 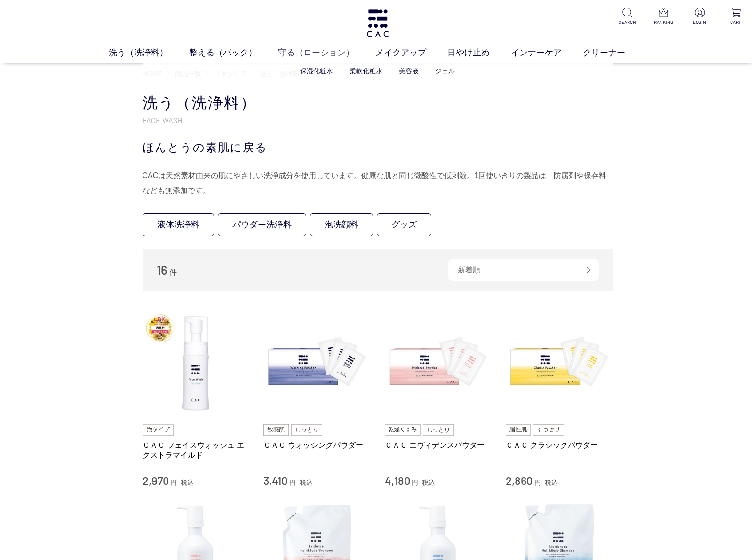 What do you see at coordinates (158, 430) in the screenshot?
I see `img: 泡タイプ` at bounding box center [158, 430].